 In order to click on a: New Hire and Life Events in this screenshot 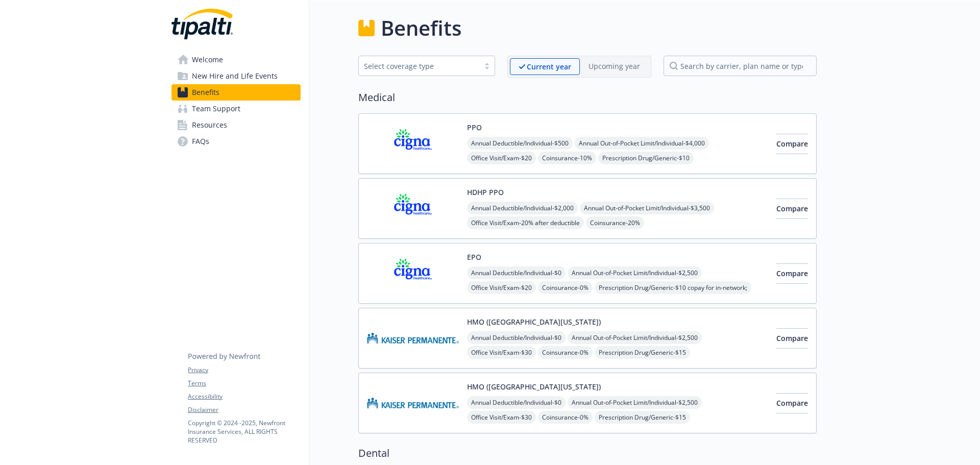, I will do `click(236, 76)`.